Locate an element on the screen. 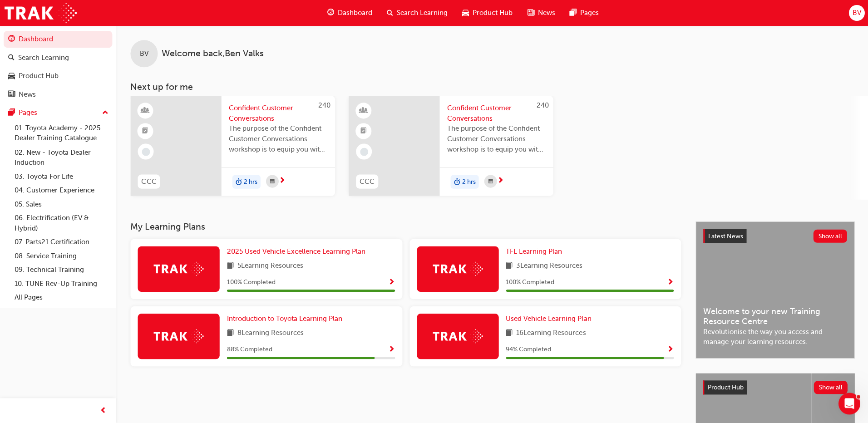  a: 10. TUNE Rev-Up Training is located at coordinates (61, 283).